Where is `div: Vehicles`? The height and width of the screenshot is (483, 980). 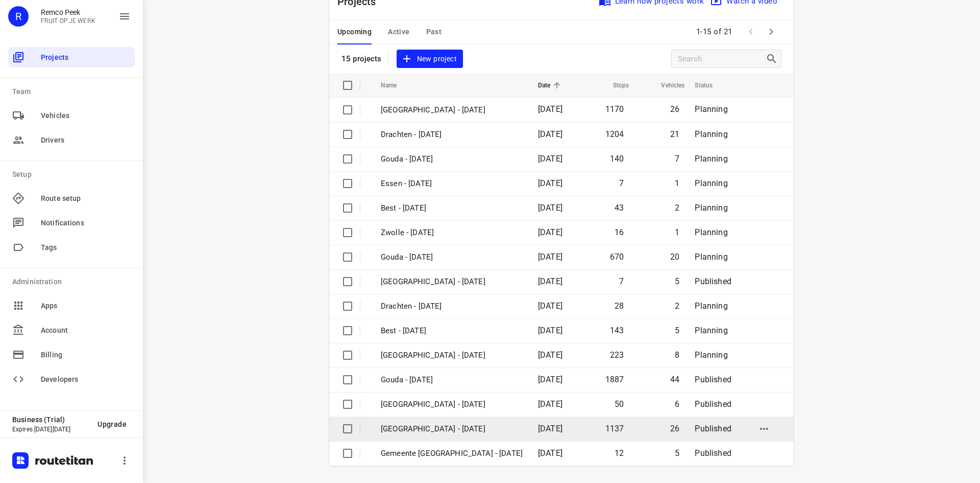 div: Vehicles is located at coordinates (71, 115).